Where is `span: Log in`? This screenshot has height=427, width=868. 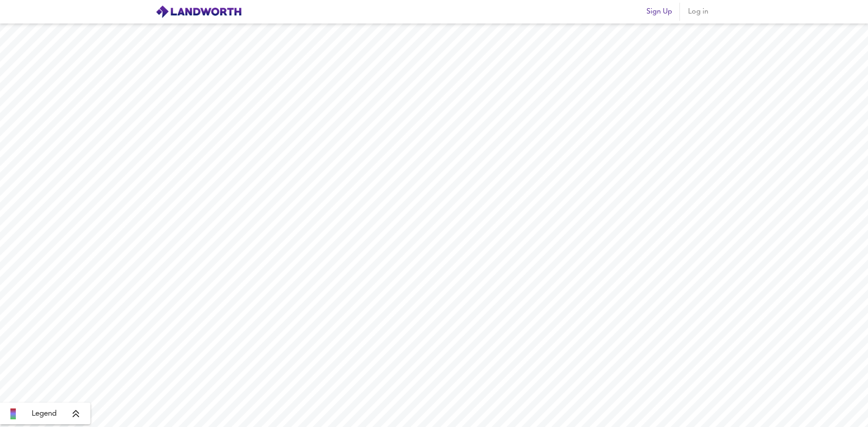
span: Log in is located at coordinates (698, 12).